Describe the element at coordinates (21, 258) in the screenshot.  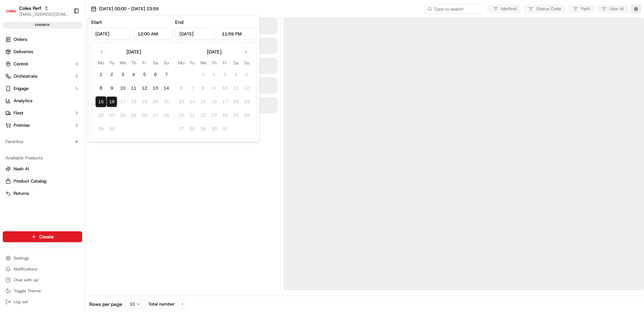
I see `span: Settings` at that location.